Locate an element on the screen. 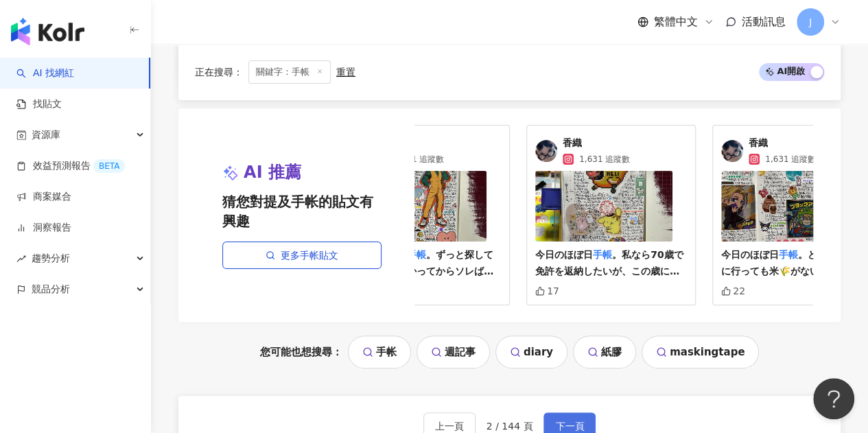 The height and width of the screenshot is (433, 868). a: diary is located at coordinates (531, 352).